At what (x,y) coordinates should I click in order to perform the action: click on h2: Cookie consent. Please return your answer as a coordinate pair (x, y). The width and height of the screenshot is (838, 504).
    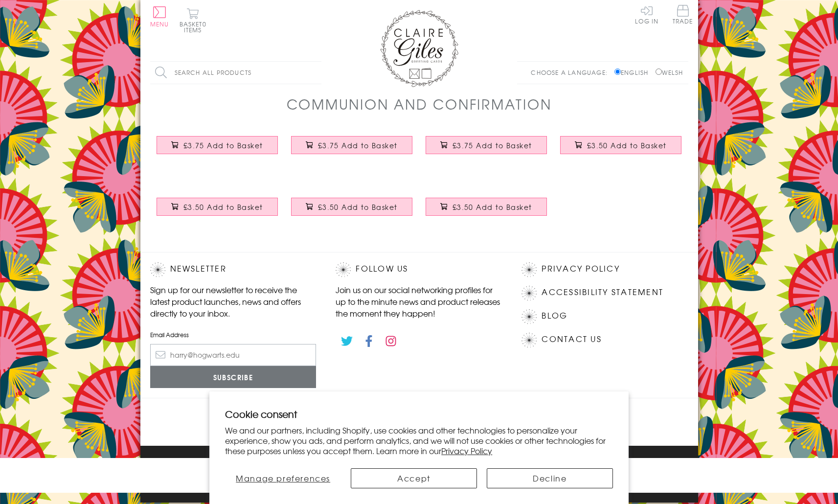
    Looking at the image, I should click on (419, 414).